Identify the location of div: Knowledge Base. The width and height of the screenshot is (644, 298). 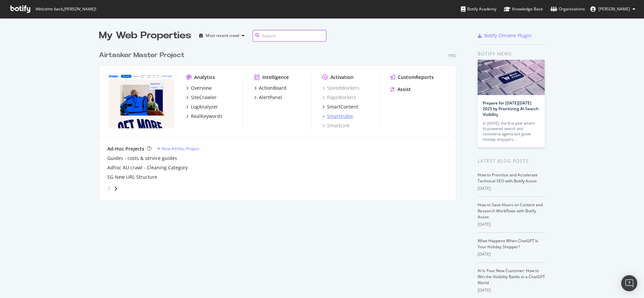
(523, 9).